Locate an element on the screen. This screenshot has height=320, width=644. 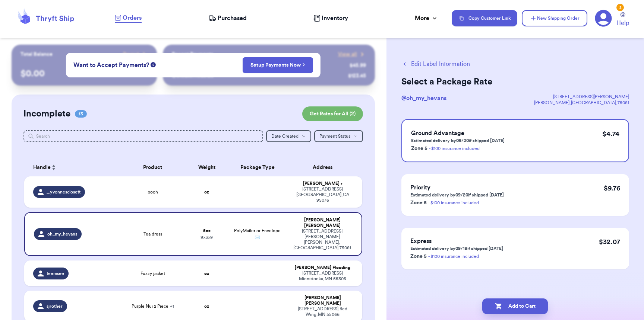
span: pooh is located at coordinates (153, 192).